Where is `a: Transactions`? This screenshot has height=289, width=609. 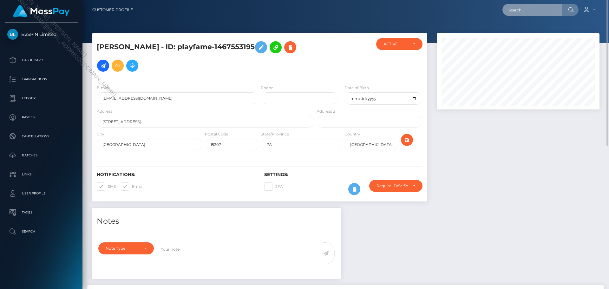
a: Transactions is located at coordinates (41, 79).